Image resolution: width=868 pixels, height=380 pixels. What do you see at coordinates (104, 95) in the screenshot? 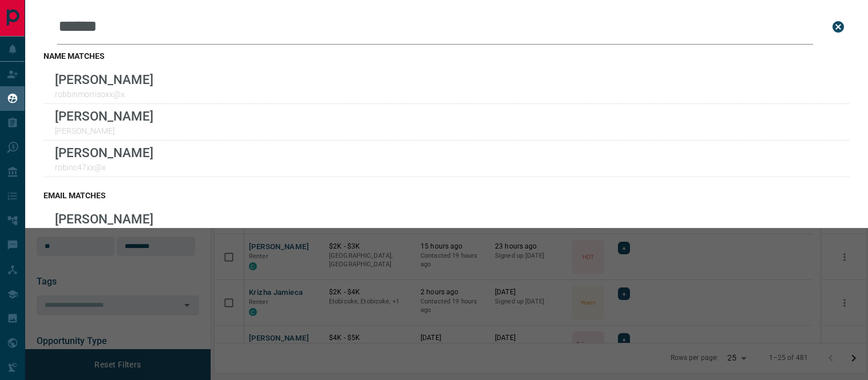
I see `p: robbinmorrisoxx@x` at bounding box center [104, 95].